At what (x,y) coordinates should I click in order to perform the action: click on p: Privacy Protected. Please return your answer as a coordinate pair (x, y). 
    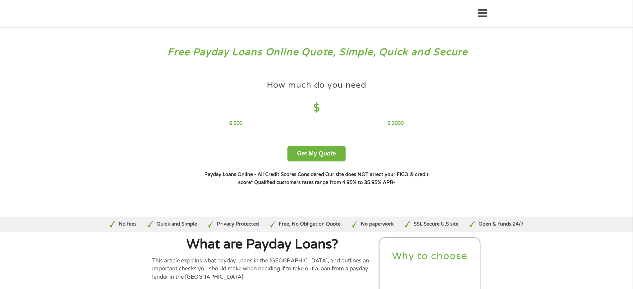
    Looking at the image, I should click on (238, 224).